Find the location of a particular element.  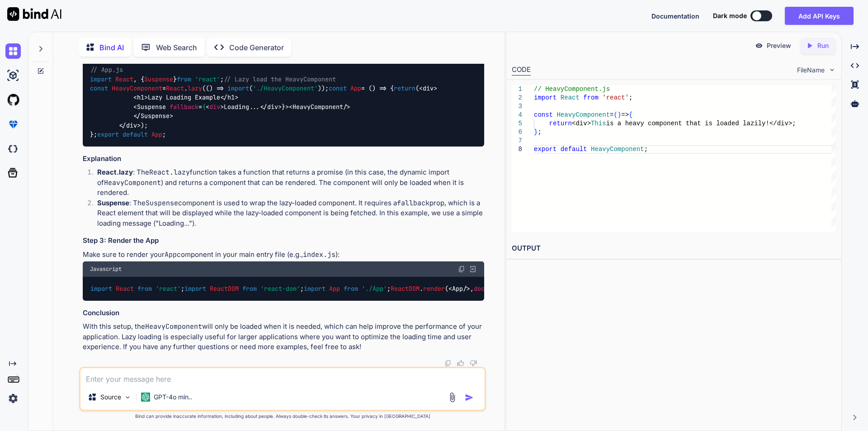

span: 'react' is located at coordinates (168, 288).